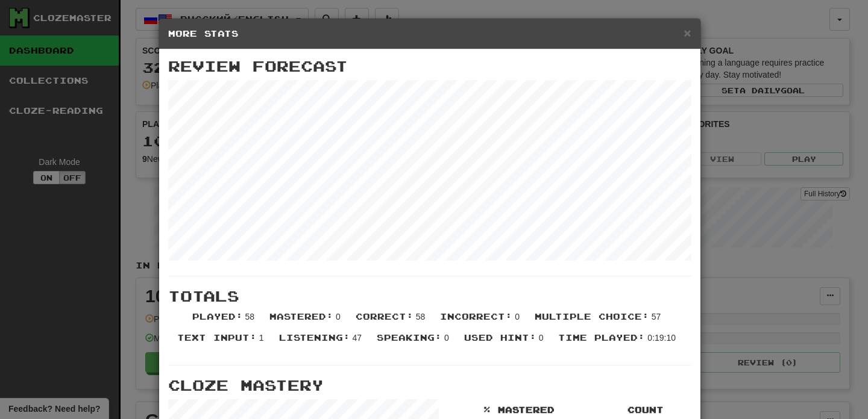 The width and height of the screenshot is (868, 419). I want to click on h3: Totals, so click(429, 296).